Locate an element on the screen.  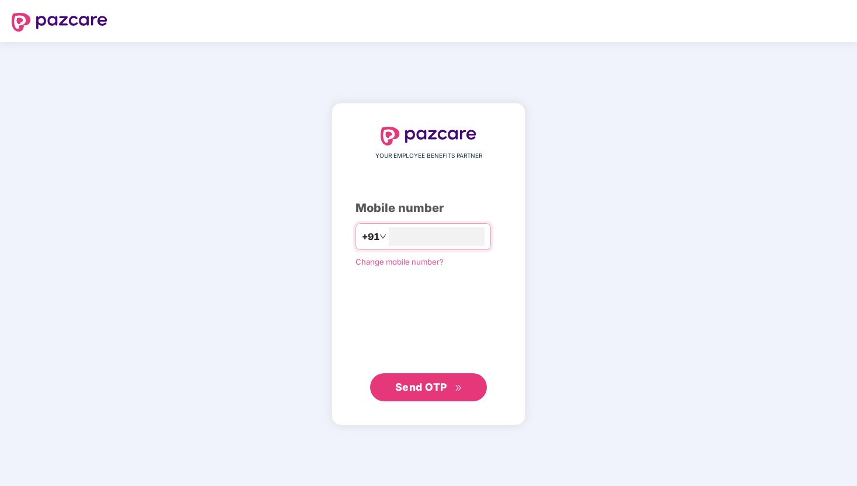
span: double-right is located at coordinates (458, 387).